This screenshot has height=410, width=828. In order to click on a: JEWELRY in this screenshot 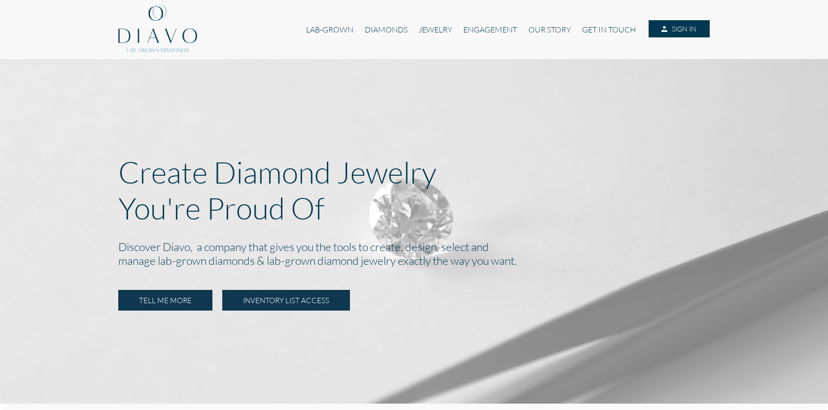, I will do `click(435, 30)`.